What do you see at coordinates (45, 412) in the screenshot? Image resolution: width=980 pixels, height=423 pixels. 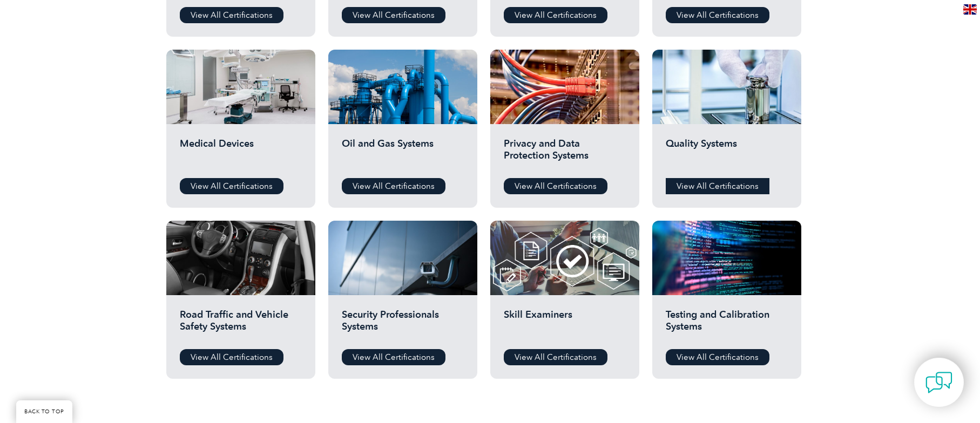 I see `a: BACK TO TOP` at bounding box center [45, 412].